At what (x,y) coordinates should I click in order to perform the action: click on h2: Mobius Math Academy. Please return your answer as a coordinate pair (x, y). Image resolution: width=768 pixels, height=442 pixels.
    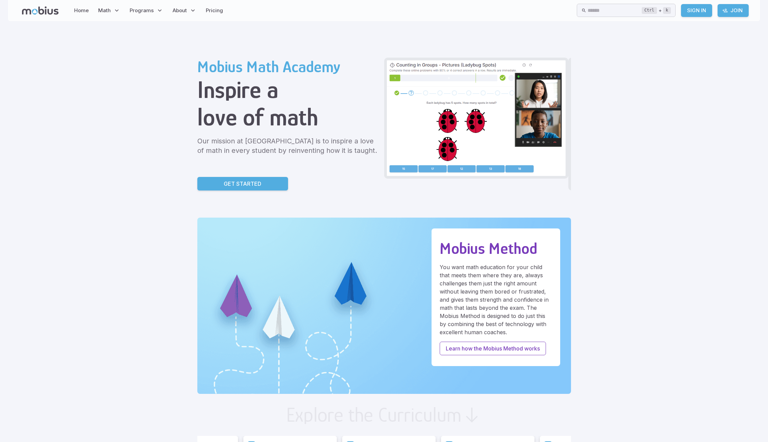
    Looking at the image, I should click on (288, 67).